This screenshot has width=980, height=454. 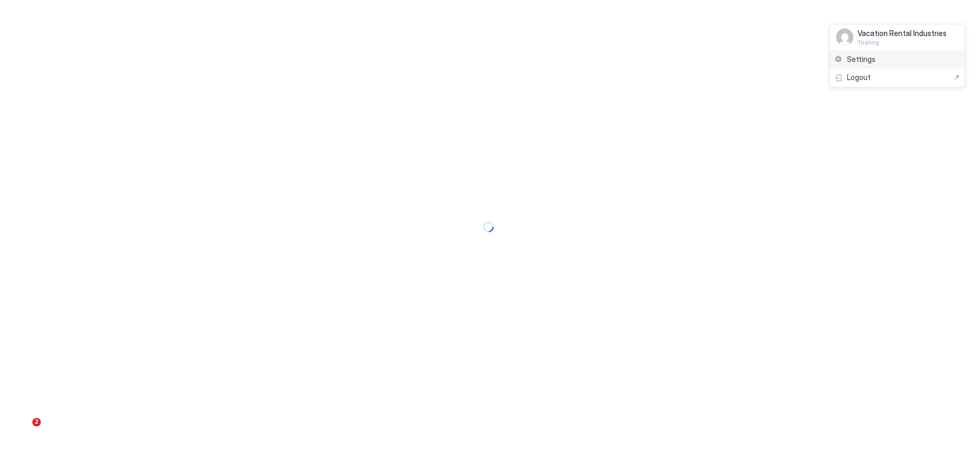 I want to click on span: Settings, so click(x=861, y=60).